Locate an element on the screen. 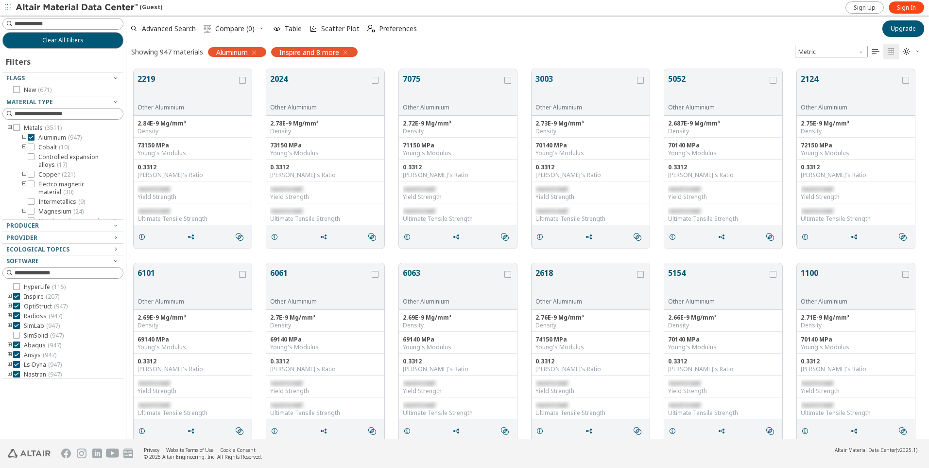 This screenshot has width=929, height=468. div: 2.69E-9 Mg/mm³ is located at coordinates (192, 317).